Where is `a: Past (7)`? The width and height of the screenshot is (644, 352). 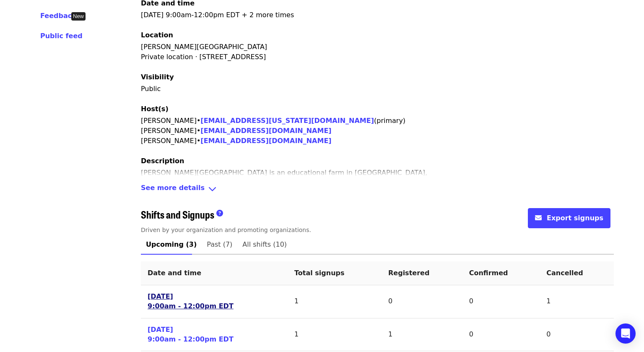
a: Past (7) is located at coordinates (219, 245).